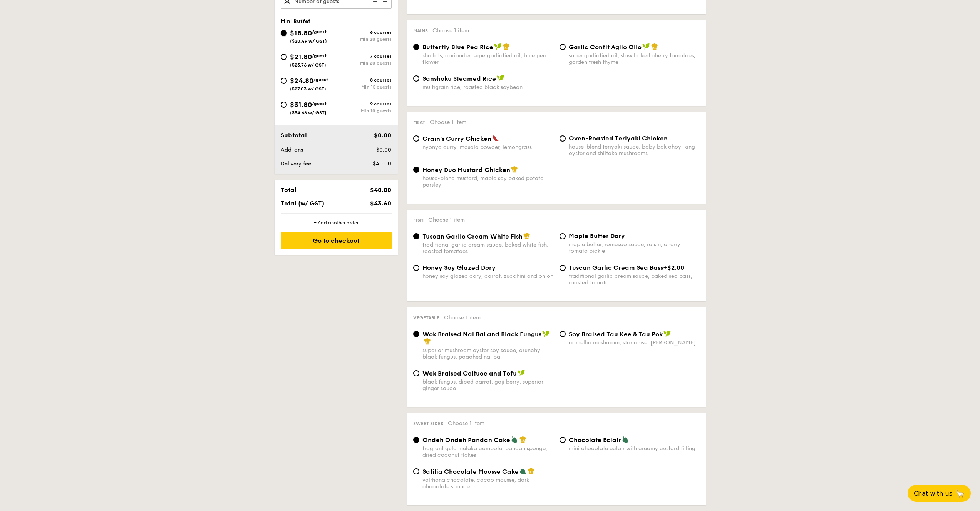 This screenshot has height=511, width=980. Describe the element at coordinates (634, 247) in the screenshot. I see `div: maple butter, romesco sauce, raisin, cherry tomato pickle` at that location.